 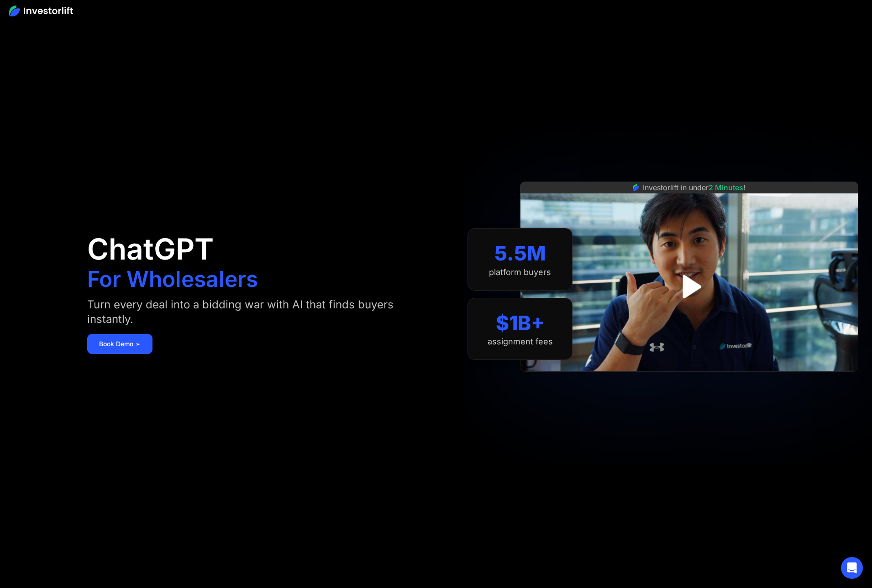 I want to click on div: $1B+, so click(x=520, y=323).